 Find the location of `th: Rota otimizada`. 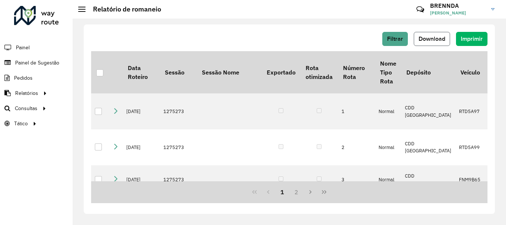

th: Rota otimizada is located at coordinates (319, 72).